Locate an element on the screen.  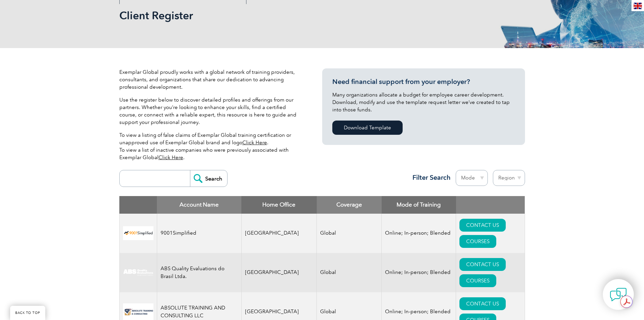
td: 9001Simplified is located at coordinates (199, 233).